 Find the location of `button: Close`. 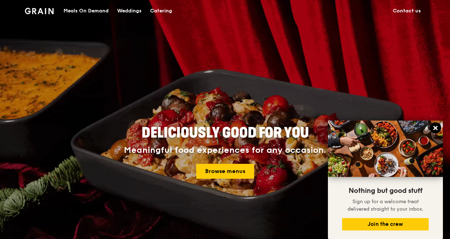

button: Close is located at coordinates (436, 128).